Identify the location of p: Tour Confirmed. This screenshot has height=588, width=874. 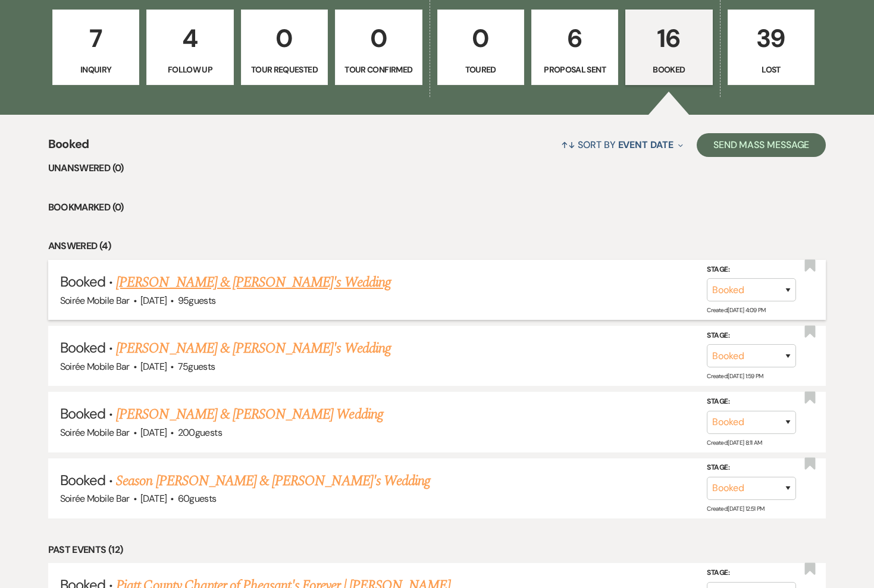
(378, 69).